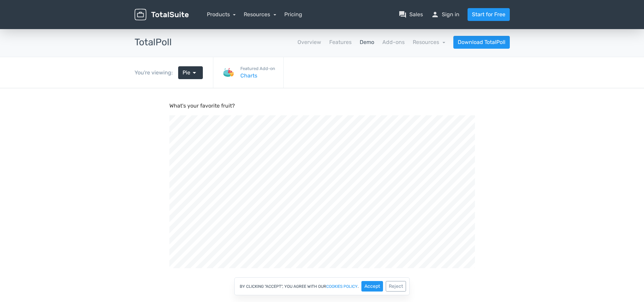 The width and height of the screenshot is (644, 302). I want to click on small: Featured Add-on, so click(257, 68).